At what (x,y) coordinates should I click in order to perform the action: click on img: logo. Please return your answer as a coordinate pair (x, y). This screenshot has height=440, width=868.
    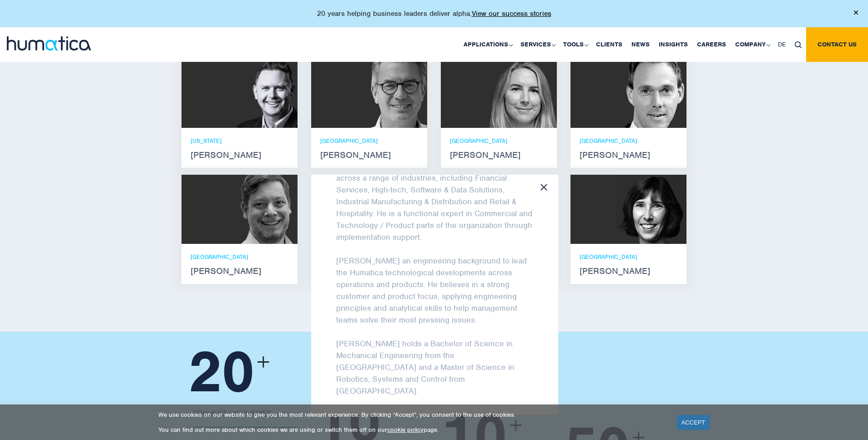
    Looking at the image, I should click on (49, 44).